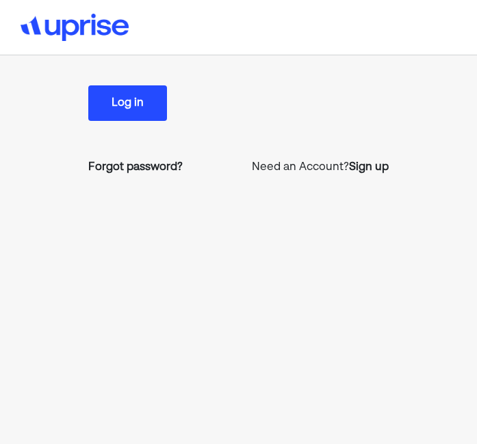 This screenshot has height=444, width=477. I want to click on div: Sign up, so click(369, 168).